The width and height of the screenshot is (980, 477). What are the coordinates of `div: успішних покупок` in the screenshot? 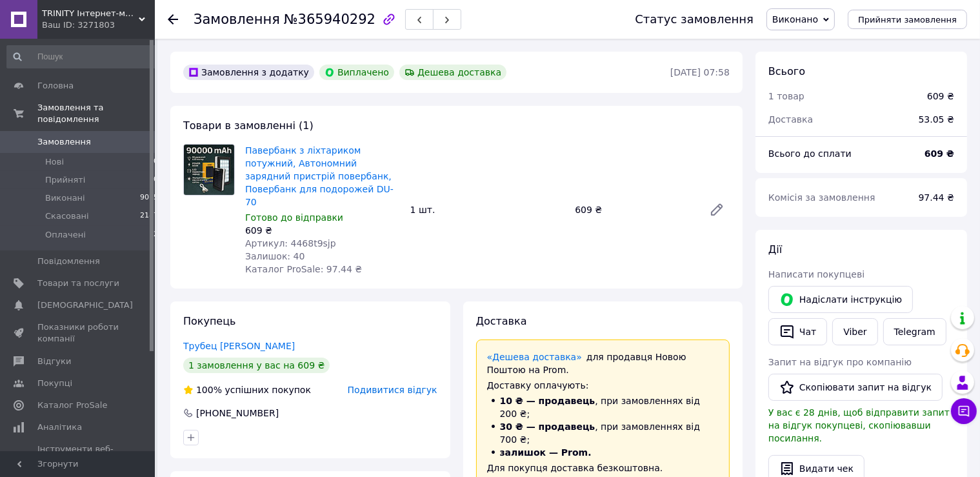 It's located at (247, 390).